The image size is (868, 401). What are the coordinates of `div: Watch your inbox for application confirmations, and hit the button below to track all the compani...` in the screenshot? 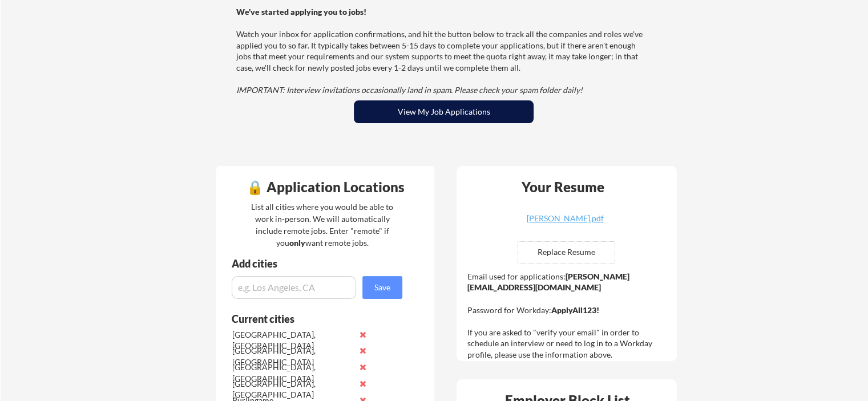 It's located at (442, 51).